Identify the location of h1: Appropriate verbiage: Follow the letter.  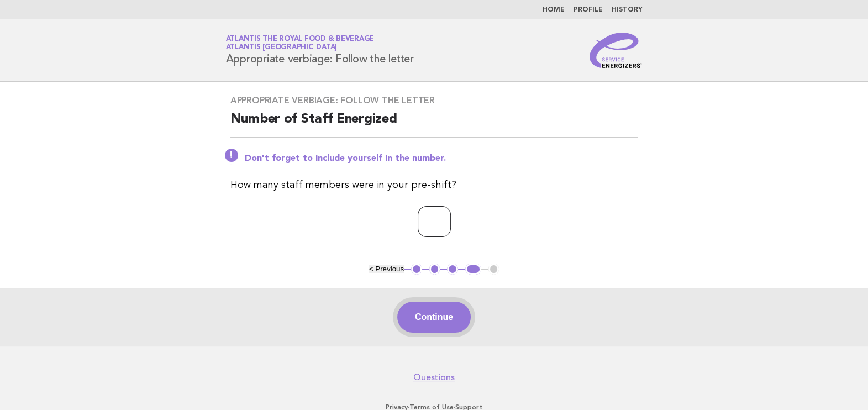
(320, 50).